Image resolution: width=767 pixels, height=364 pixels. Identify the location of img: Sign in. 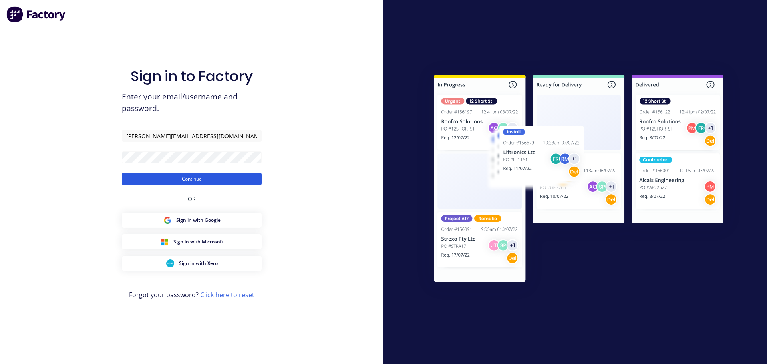
(579, 180).